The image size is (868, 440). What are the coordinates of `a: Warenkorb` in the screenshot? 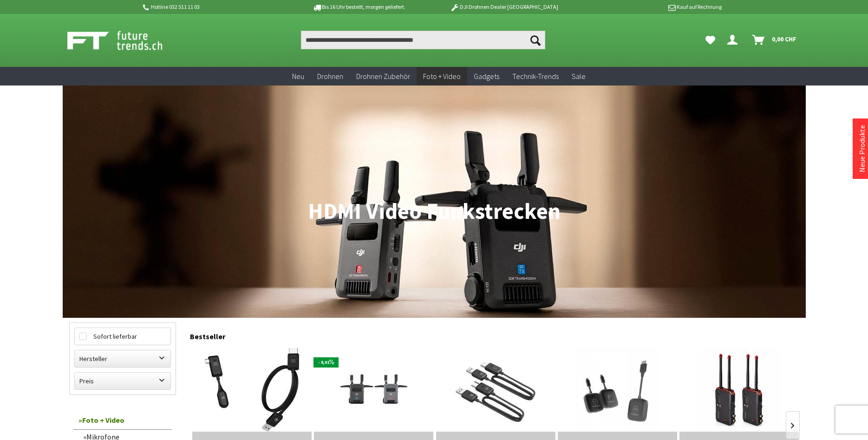 It's located at (775, 40).